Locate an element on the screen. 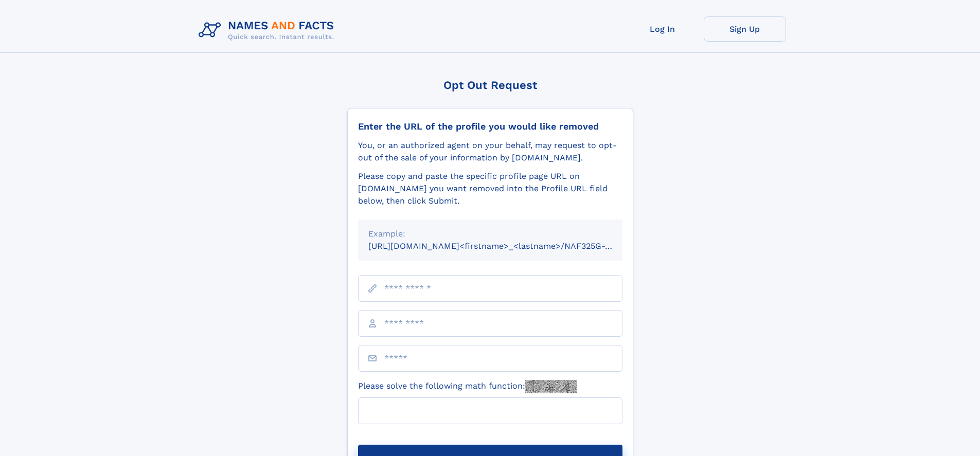  div: Enter the URL of the profile you would like removed is located at coordinates (490, 126).